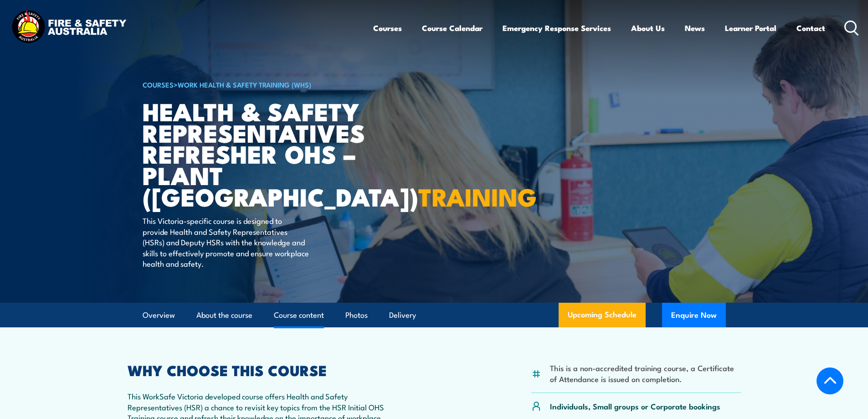 Image resolution: width=868 pixels, height=419 pixels. Describe the element at coordinates (452, 28) in the screenshot. I see `a: Course Calendar` at that location.